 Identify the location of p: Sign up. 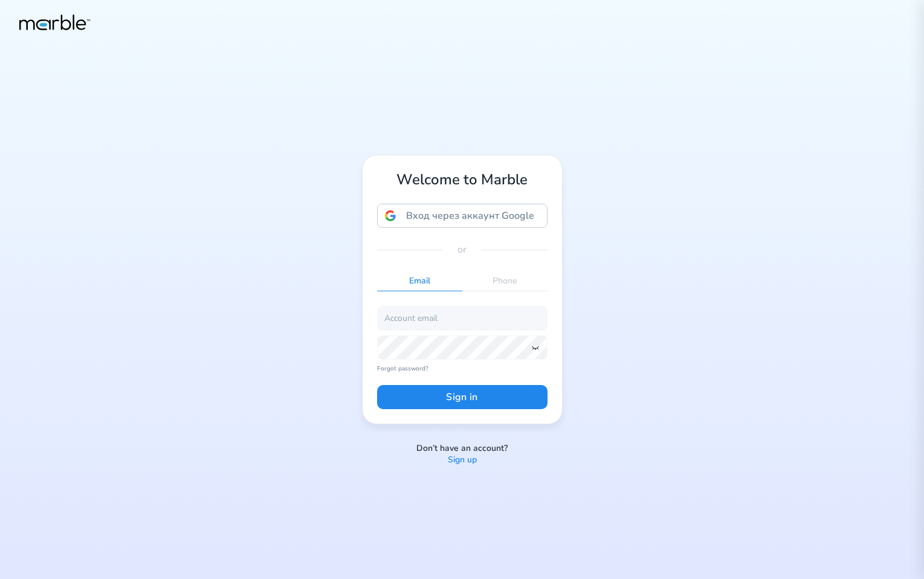
(462, 460).